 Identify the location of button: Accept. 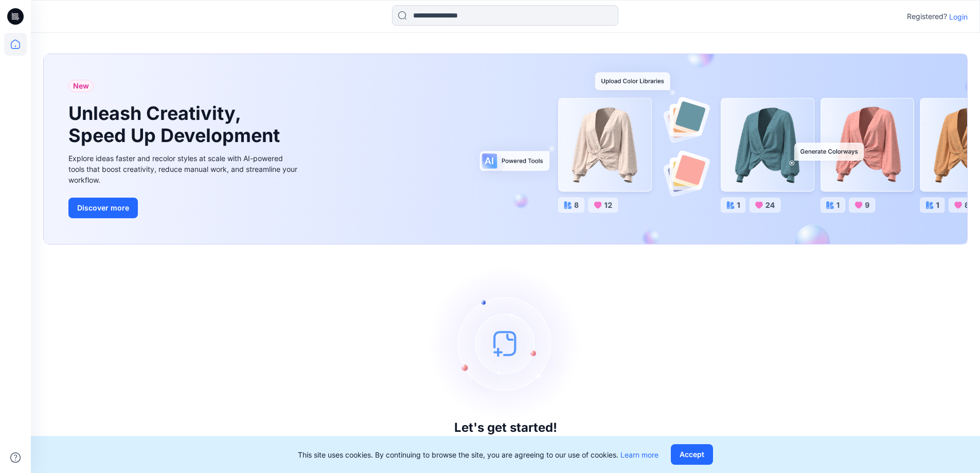
(692, 455).